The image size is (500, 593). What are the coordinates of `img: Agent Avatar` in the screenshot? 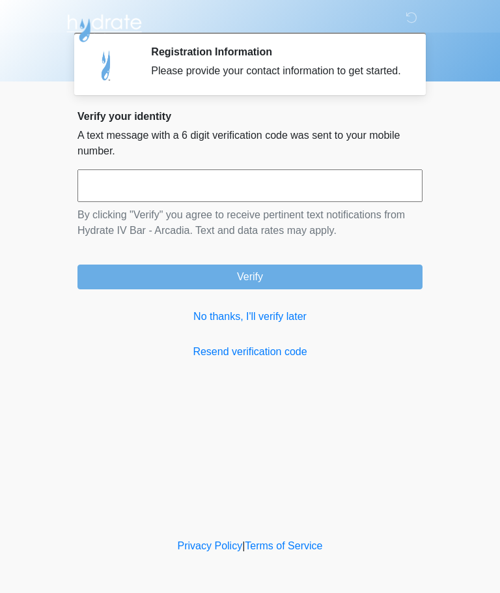 It's located at (107, 65).